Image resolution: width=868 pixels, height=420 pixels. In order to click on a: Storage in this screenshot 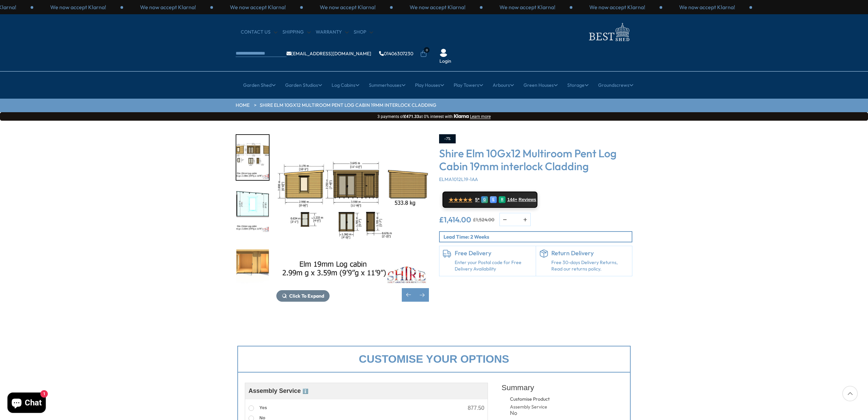, I will do `click(578, 85)`.